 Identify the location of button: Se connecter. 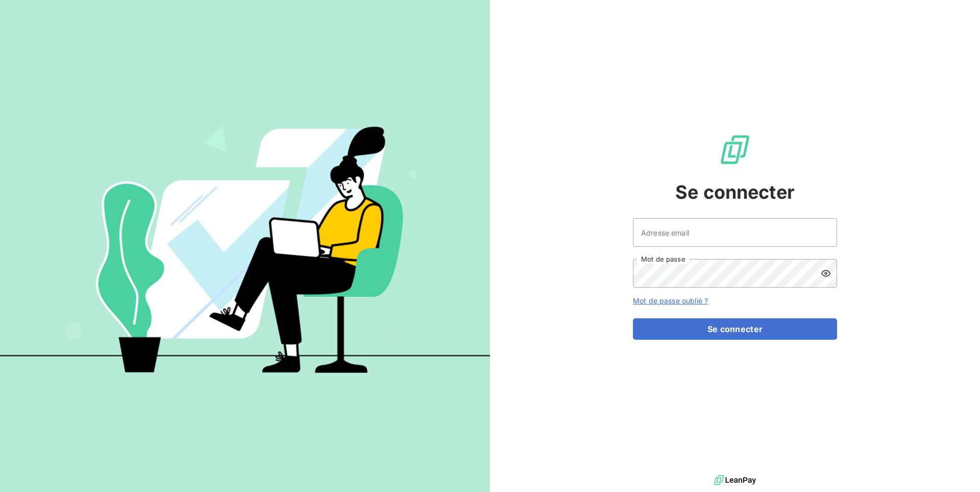
(735, 329).